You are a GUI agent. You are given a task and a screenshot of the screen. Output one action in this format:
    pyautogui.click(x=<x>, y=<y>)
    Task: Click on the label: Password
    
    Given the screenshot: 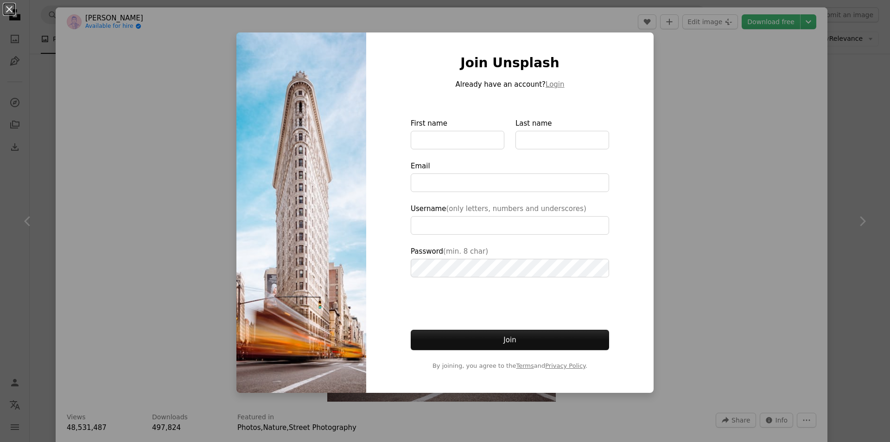 What is the action you would take?
    pyautogui.click(x=510, y=261)
    